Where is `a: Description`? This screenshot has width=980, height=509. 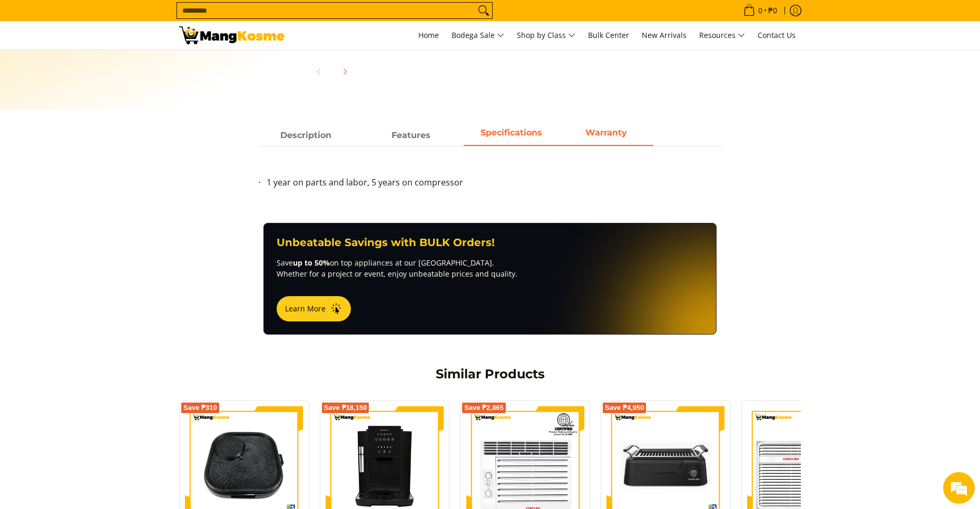 a: Description is located at coordinates (306, 136).